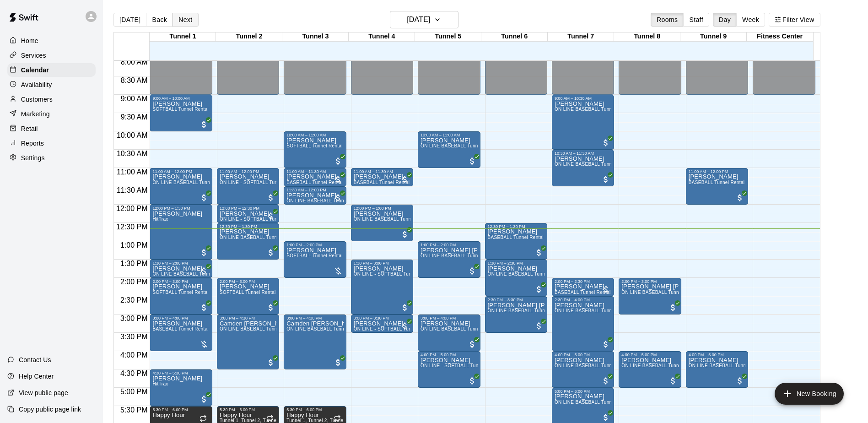 Image resolution: width=868 pixels, height=423 pixels. I want to click on div: 11:00 AM – 12:00 PM: Audriana Ressler, so click(248, 186).